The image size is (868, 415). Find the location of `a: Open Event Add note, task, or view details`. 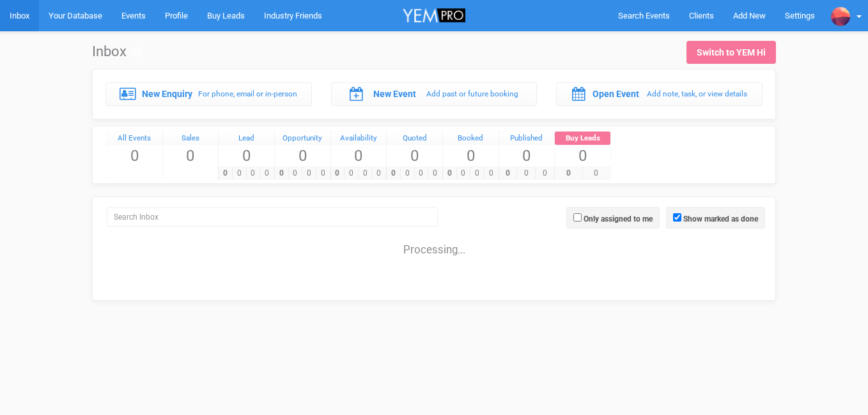

a: Open Event Add note, task, or view details is located at coordinates (659, 94).